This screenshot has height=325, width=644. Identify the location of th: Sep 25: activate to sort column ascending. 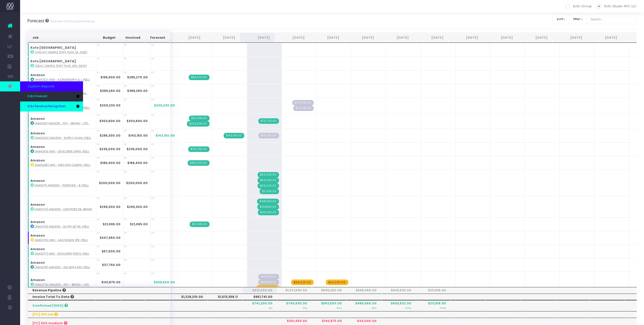
(257, 37).